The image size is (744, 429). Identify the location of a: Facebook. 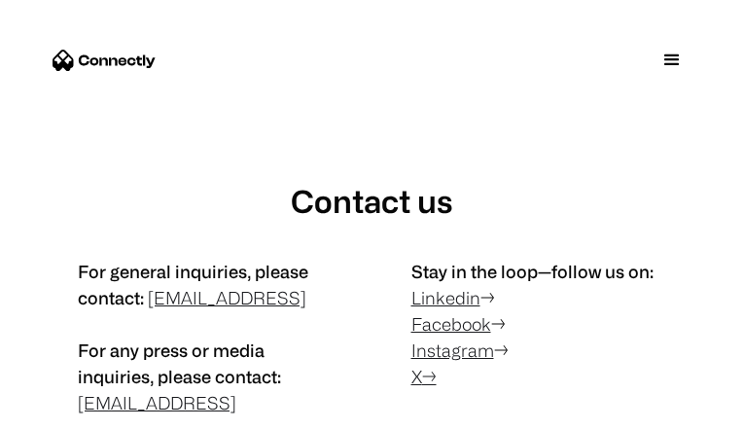
(451, 324).